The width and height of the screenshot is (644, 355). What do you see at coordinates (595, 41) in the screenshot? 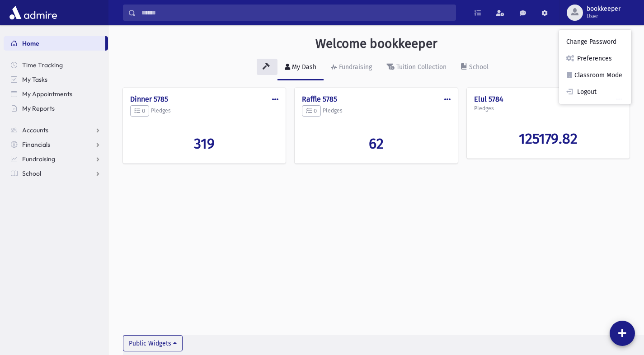
I see `a: Change Password` at bounding box center [595, 41].